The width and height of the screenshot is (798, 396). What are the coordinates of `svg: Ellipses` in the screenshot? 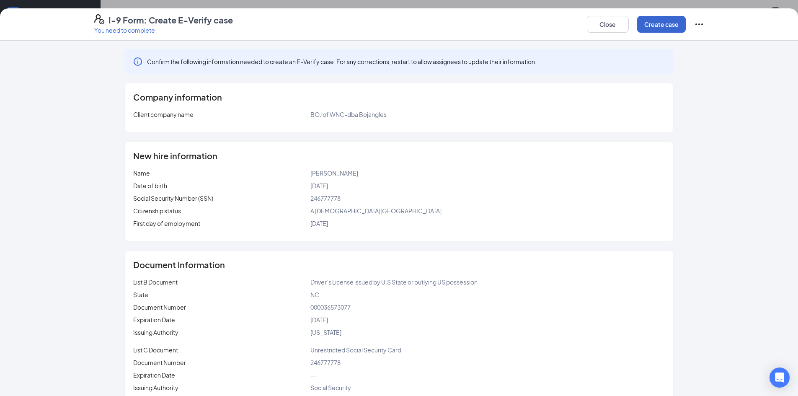 It's located at (699, 24).